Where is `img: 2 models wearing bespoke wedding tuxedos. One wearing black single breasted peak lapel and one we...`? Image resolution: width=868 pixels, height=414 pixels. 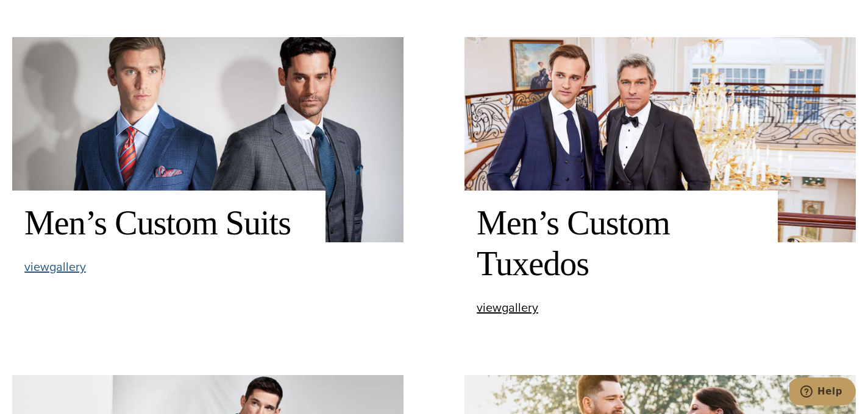 img: 2 models wearing bespoke wedding tuxedos. One wearing black single breasted peak lapel and one we... is located at coordinates (659, 140).